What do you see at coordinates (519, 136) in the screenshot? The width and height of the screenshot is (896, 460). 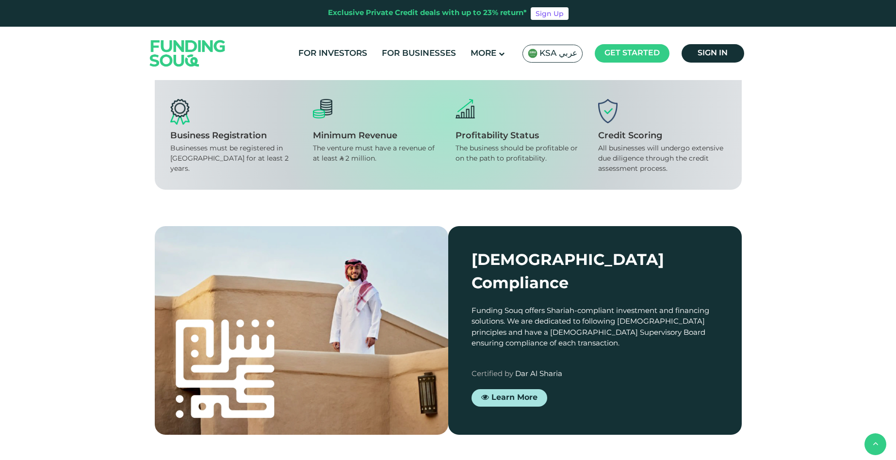 I see `div: Profitability Status` at bounding box center [519, 136].